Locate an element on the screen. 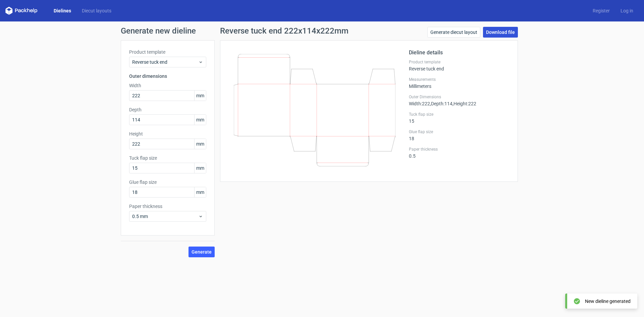 The width and height of the screenshot is (644, 317). span: , Height : 222 is located at coordinates (464, 104).